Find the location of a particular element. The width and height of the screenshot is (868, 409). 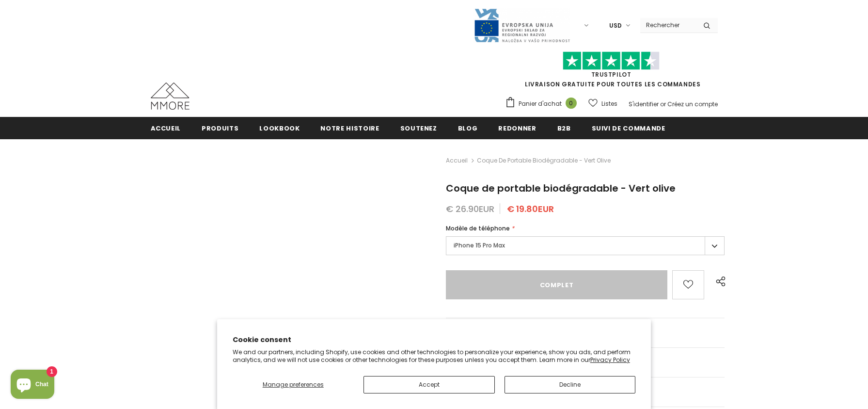

span: Lookbook is located at coordinates (279, 128).